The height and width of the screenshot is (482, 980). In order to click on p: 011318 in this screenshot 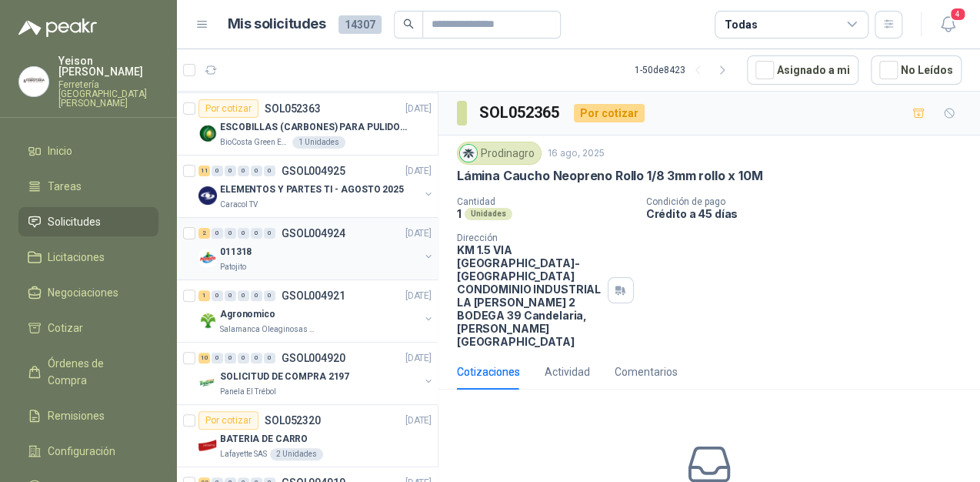, I will do `click(235, 251)`.